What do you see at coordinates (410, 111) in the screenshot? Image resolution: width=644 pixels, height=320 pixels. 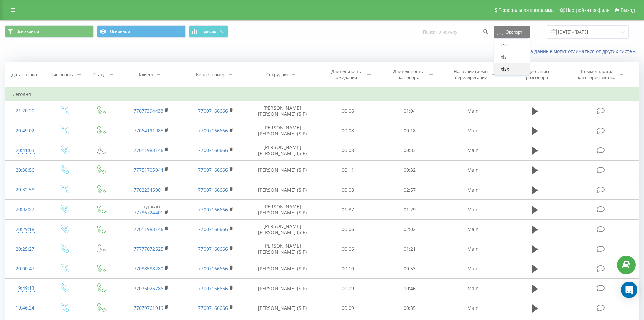 I see `td: 01:04` at bounding box center [410, 111].